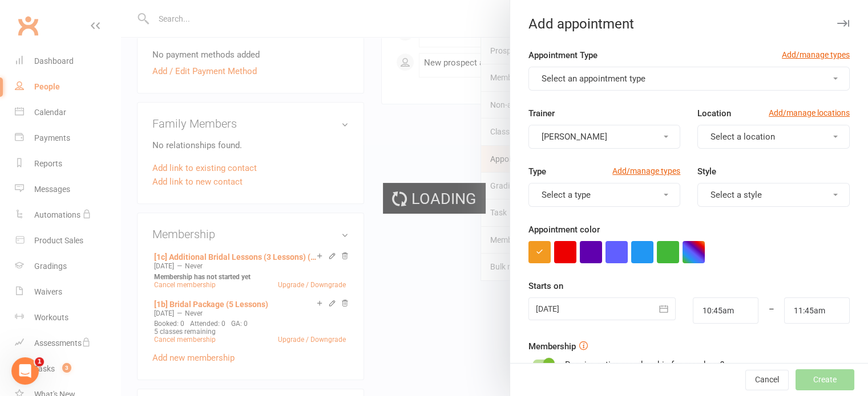  I want to click on button: Select a style, so click(773, 195).